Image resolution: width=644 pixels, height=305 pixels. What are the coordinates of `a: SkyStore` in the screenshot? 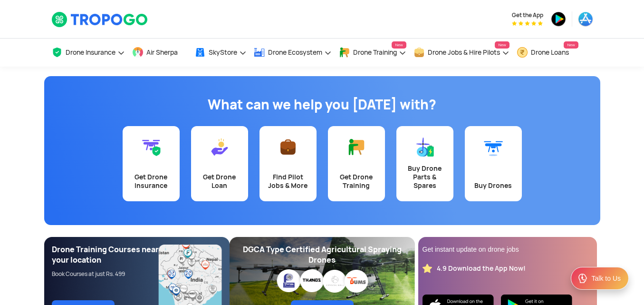 It's located at (220, 52).